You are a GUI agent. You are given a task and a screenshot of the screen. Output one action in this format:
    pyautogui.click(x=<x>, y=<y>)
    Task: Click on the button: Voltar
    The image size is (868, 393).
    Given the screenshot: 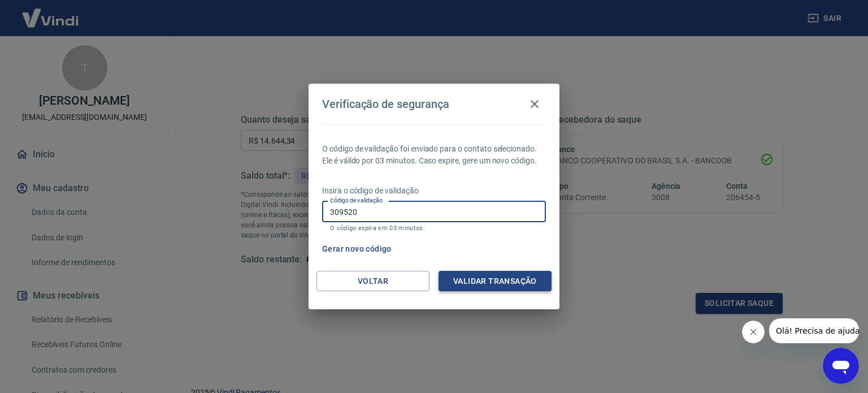 What is the action you would take?
    pyautogui.click(x=373, y=281)
    